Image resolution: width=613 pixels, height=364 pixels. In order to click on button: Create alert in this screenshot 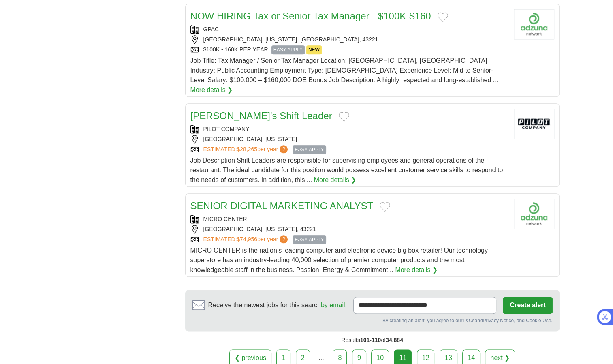, I will do `click(528, 305)`.